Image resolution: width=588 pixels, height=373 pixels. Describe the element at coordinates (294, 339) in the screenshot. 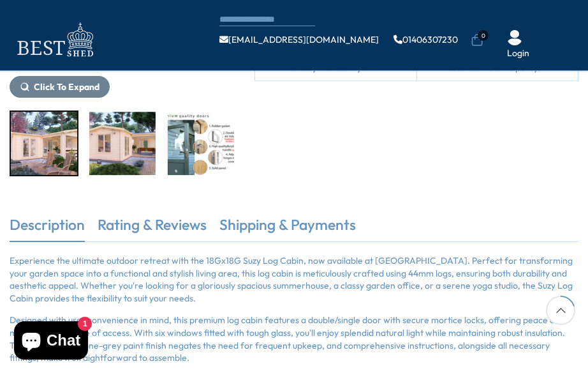

I see `p: Designed with user convenience in mind, this premium log cabin features a double/single door with...` at that location.